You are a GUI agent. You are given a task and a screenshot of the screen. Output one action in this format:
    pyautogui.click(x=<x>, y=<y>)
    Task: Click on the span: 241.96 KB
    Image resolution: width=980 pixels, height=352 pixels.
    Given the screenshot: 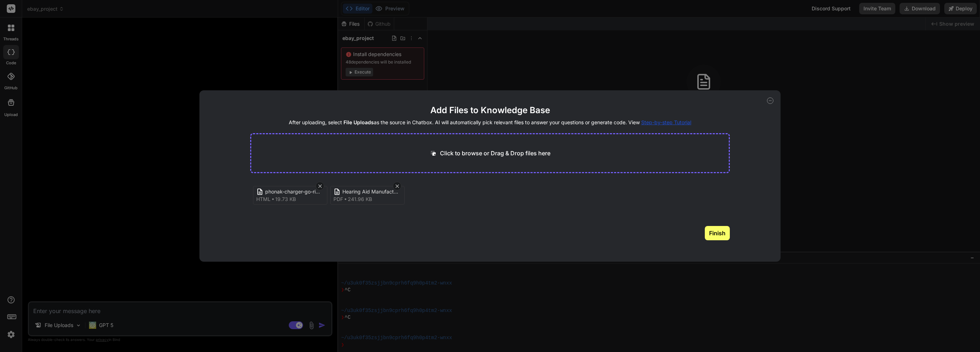 What is the action you would take?
    pyautogui.click(x=360, y=199)
    